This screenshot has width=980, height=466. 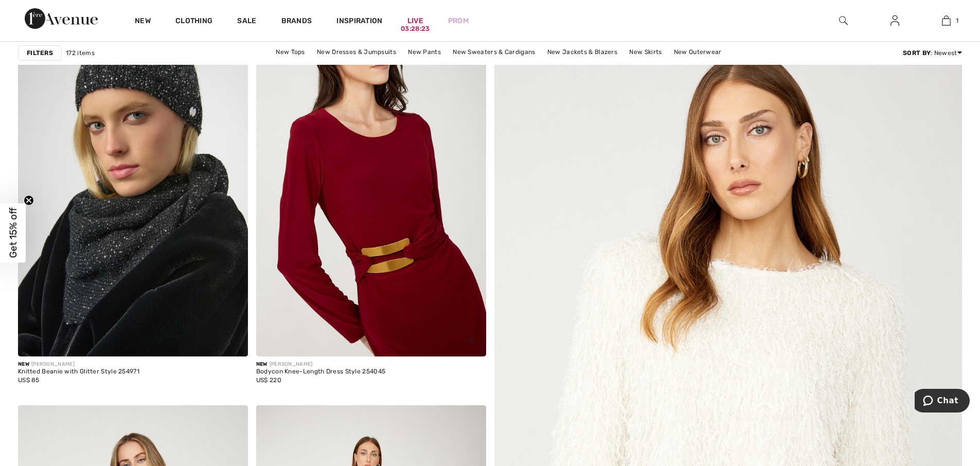 I want to click on a: Live03:28:23, so click(x=415, y=21).